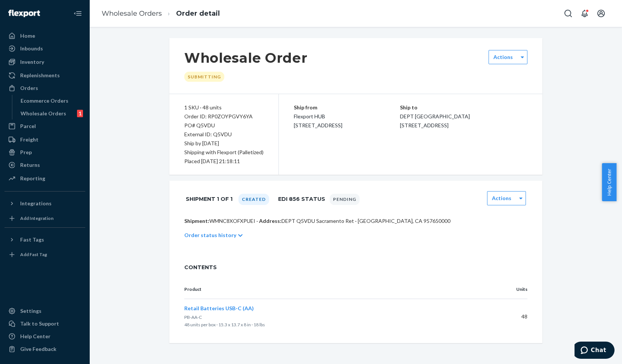  What do you see at coordinates (224, 152) in the screenshot?
I see `p: Shipping with Flexport (Palletized)` at bounding box center [224, 152].